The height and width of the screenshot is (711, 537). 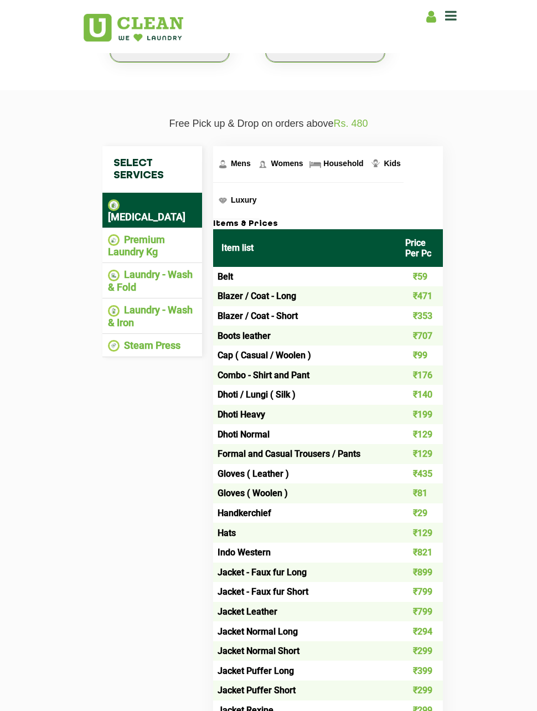 What do you see at coordinates (420, 494) in the screenshot?
I see `td: ₹81` at bounding box center [420, 494].